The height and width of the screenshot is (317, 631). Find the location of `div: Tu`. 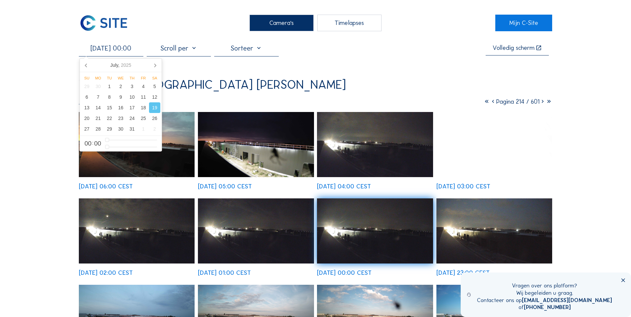

div: Tu is located at coordinates (109, 78).